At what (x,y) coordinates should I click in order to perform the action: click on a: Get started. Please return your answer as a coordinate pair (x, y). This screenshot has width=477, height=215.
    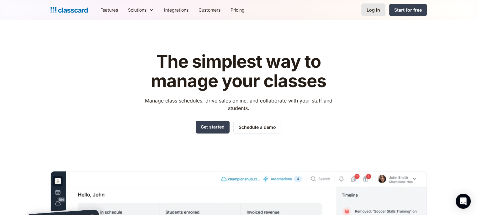
    Looking at the image, I should click on (213, 127).